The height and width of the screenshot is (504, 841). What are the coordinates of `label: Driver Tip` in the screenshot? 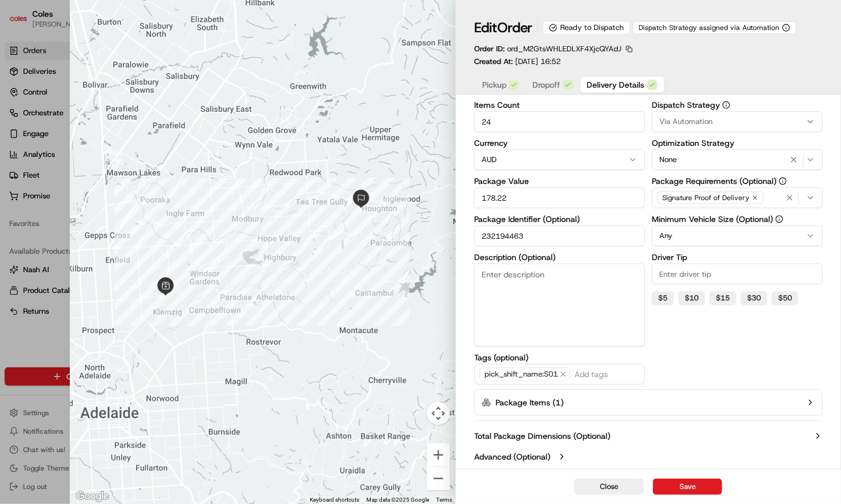 It's located at (737, 257).